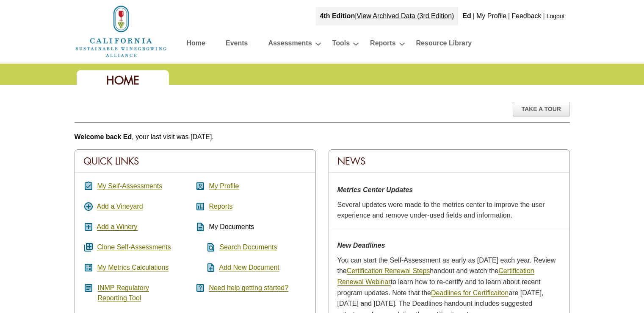 The width and height of the screenshot is (644, 313). I want to click on span: My Documents, so click(231, 226).